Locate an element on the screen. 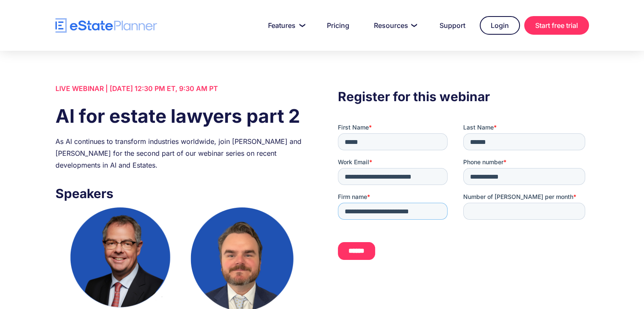 The image size is (644, 309). h3: Speakers is located at coordinates (181, 194).